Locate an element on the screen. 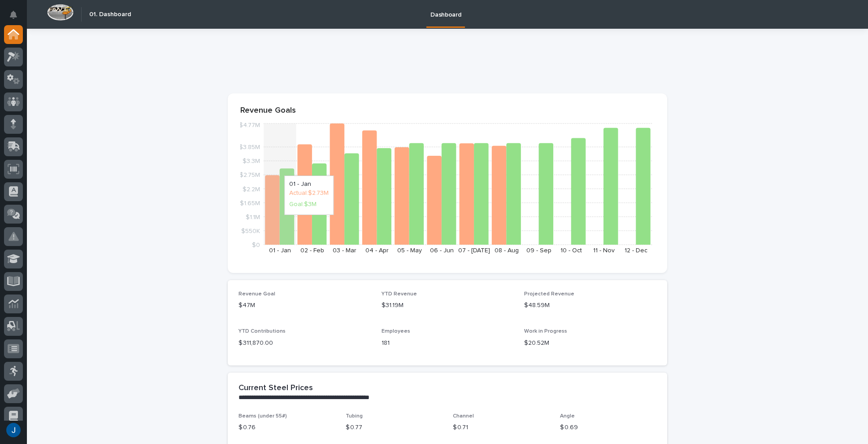 The width and height of the screenshot is (868, 444). span: Channel is located at coordinates (463, 416).